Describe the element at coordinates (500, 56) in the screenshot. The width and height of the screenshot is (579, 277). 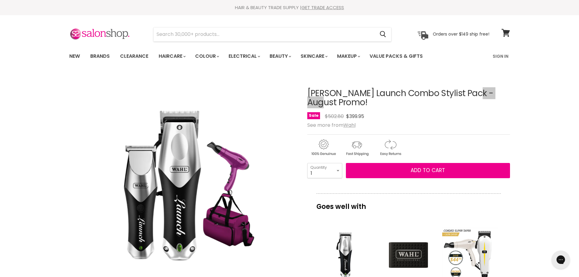
I see `a: Sign In` at that location.